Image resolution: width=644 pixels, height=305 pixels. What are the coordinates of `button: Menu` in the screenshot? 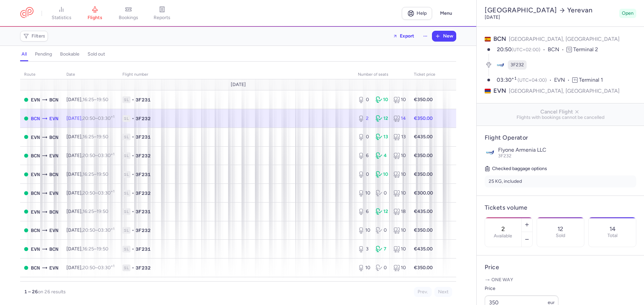 It's located at (446, 13).